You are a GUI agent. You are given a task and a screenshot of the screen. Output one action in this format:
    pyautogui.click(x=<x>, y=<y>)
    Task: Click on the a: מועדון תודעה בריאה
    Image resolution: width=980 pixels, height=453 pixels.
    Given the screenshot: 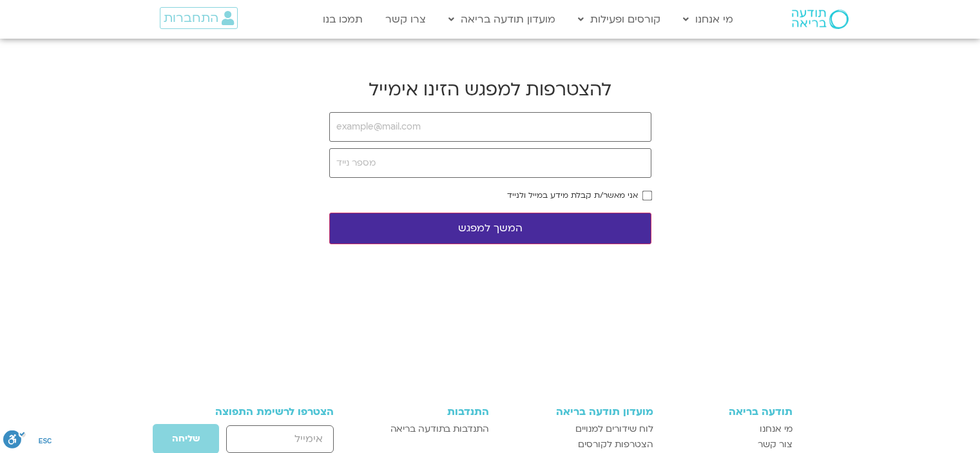 What is the action you would take?
    pyautogui.click(x=502, y=19)
    